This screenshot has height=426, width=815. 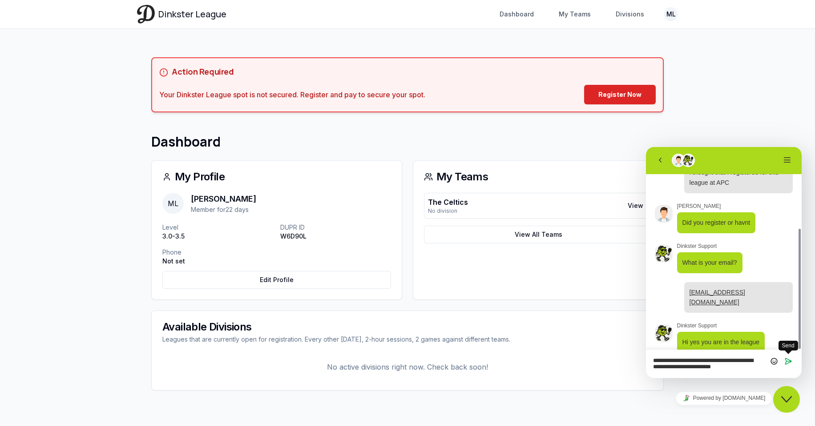 I want to click on div: Group of buttons, so click(x=128, y=214).